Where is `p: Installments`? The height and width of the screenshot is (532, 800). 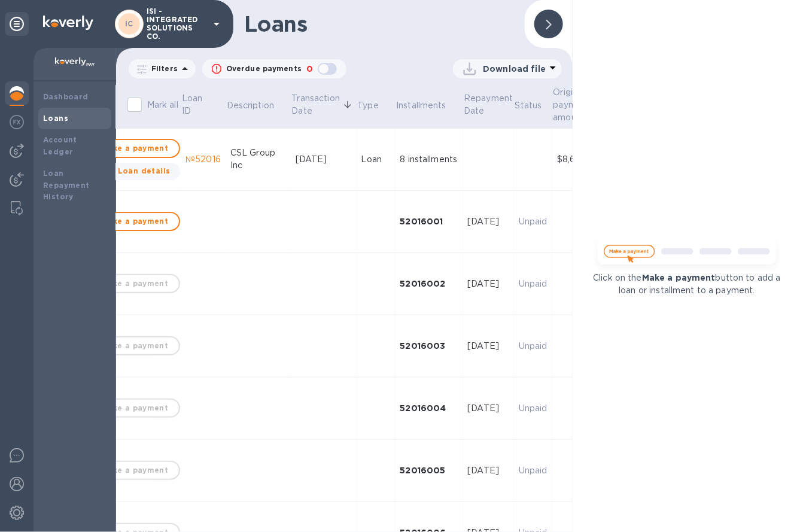 p: Installments is located at coordinates (421, 105).